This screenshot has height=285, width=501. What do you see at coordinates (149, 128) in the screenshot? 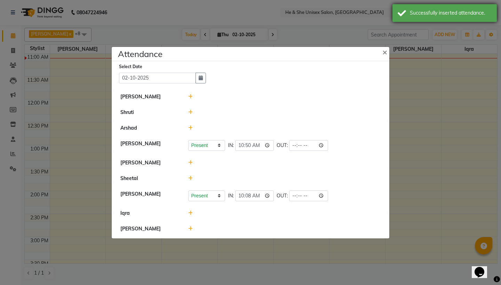
I see `div: Arshad` at bounding box center [149, 128].